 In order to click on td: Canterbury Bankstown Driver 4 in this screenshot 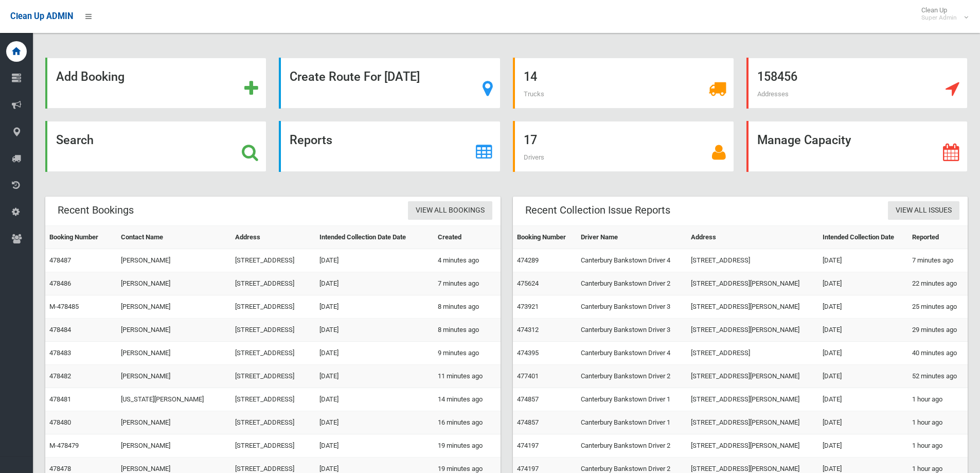, I will do `click(631, 353)`.